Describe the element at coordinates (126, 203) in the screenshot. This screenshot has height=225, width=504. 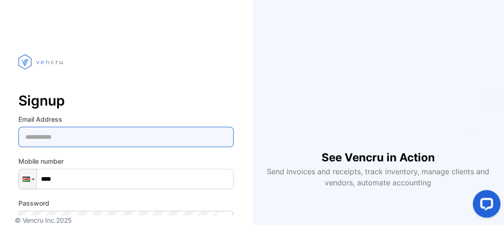
I see `label: Password` at that location.